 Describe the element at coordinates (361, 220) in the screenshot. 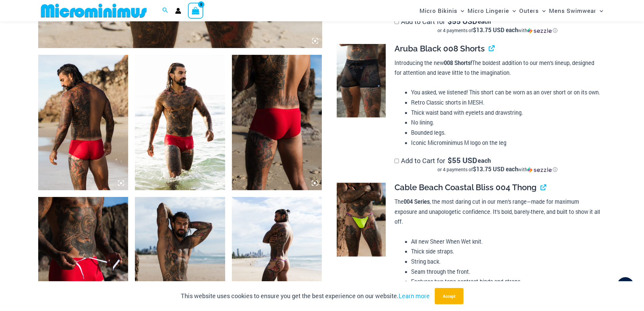

I see `a: Cable Beach Coastal Bliss 004 Thong` at that location.